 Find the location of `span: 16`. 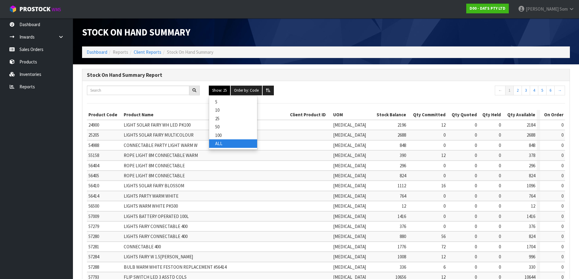

span: 16 is located at coordinates (444, 186).